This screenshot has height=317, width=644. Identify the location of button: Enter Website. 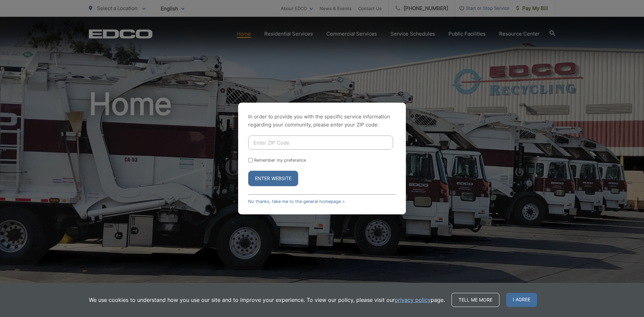
(273, 178).